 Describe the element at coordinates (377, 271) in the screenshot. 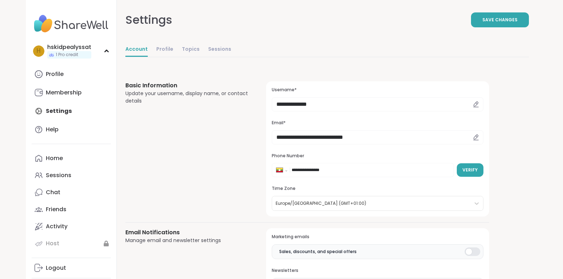

I see `h3: Newsletters` at that location.